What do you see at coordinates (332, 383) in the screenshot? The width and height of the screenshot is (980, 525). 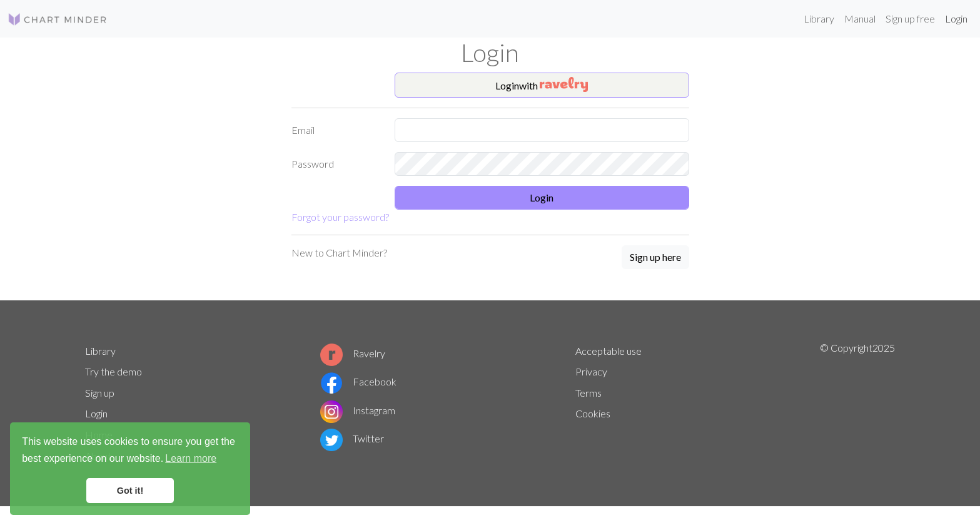 I see `img: Facebook logo` at bounding box center [332, 383].